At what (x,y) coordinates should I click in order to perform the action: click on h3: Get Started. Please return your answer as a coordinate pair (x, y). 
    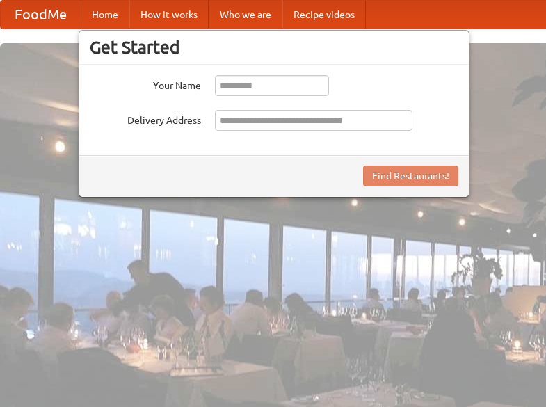
    Looking at the image, I should click on (274, 47).